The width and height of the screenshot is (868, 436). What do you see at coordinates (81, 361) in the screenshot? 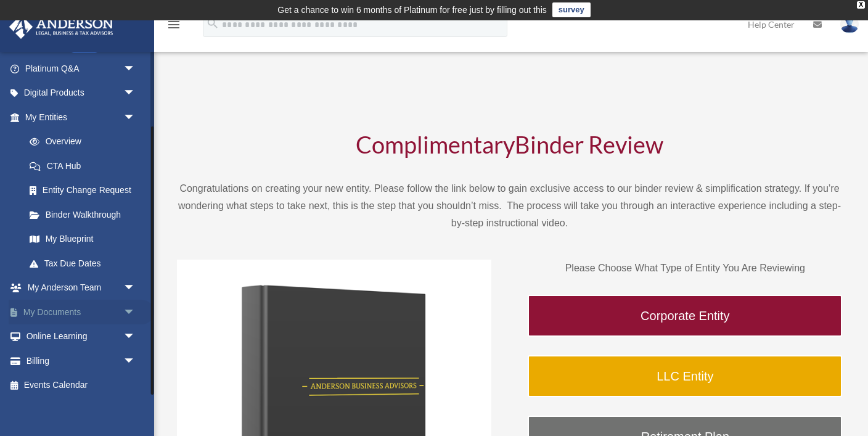
I see `a: Billingarrow_drop_down` at bounding box center [81, 361].